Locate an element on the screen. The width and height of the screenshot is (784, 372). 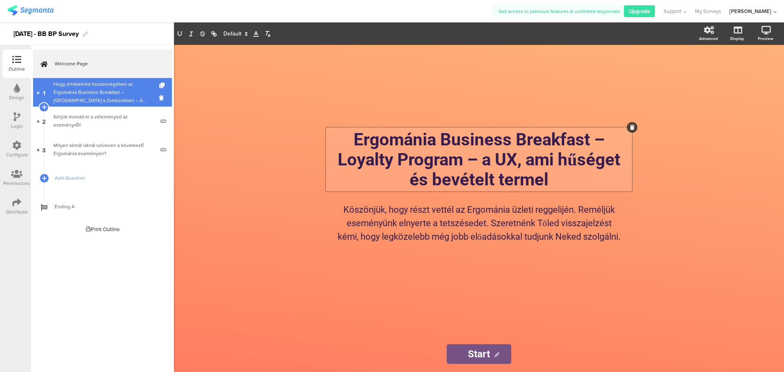
a: 3 Milyen témát látnál szívesen a következő Ergománia eseményen? is located at coordinates (102, 149).